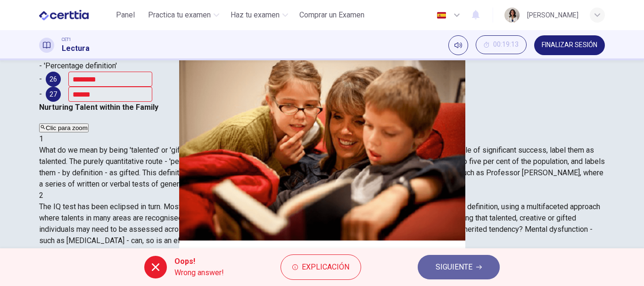 The image size is (644, 286). I want to click on button: 00:19:13, so click(501, 45).